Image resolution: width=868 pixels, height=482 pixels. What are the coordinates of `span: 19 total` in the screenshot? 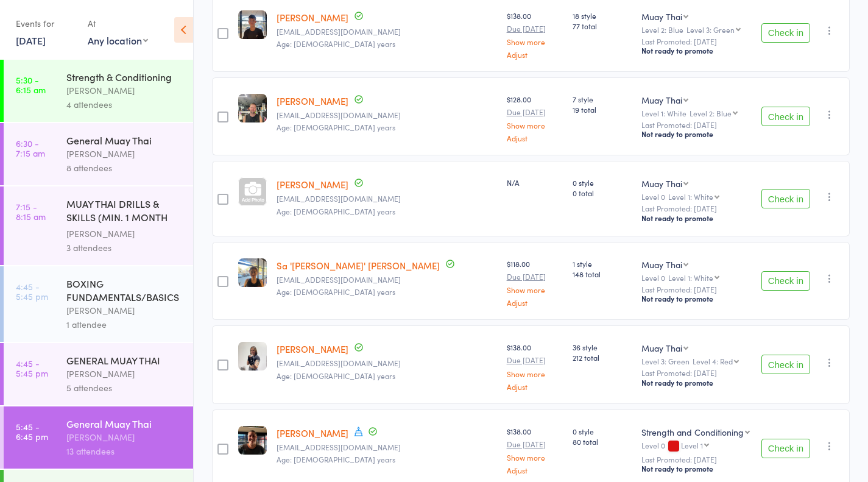 It's located at (602, 109).